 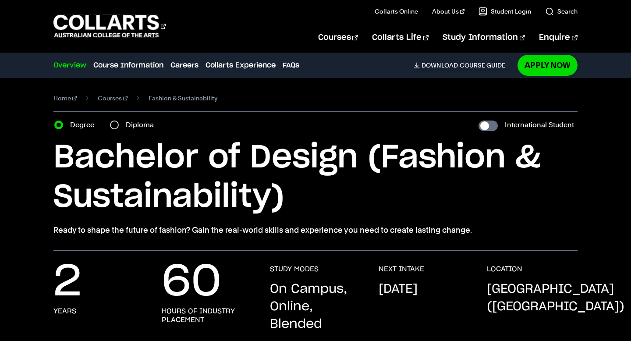 What do you see at coordinates (191, 282) in the screenshot?
I see `p: 60` at bounding box center [191, 282].